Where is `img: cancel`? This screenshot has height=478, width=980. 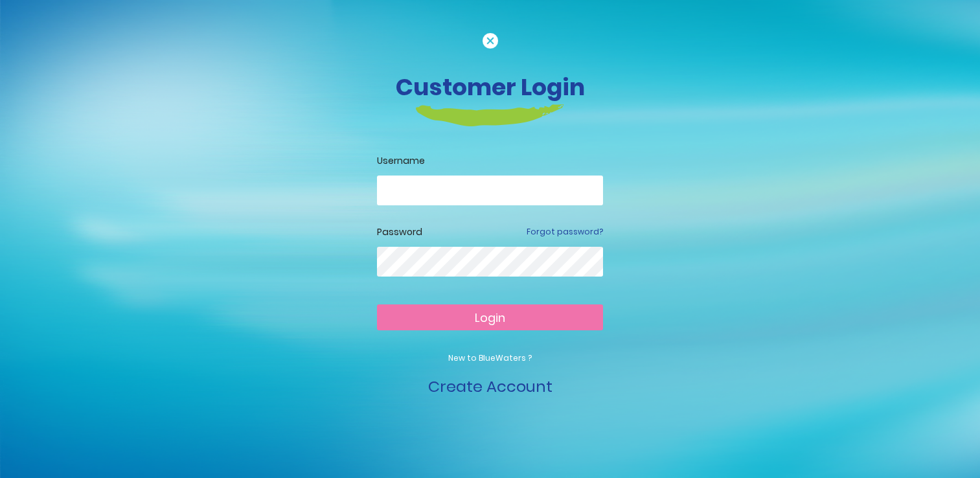
img: cancel is located at coordinates (490, 41).